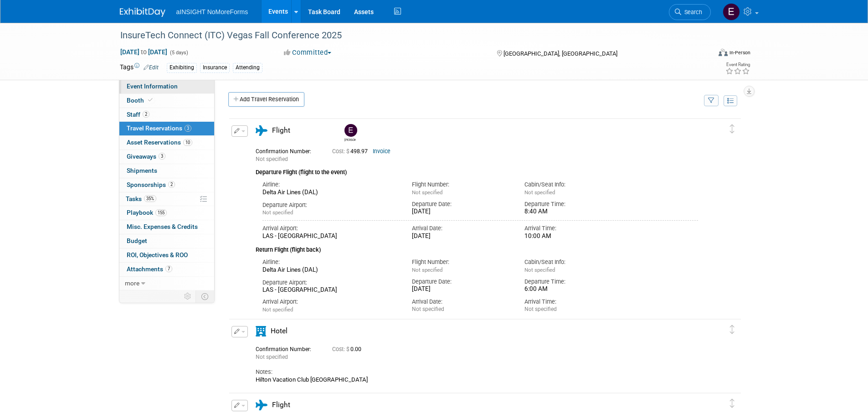 The height and width of the screenshot is (419, 868). What do you see at coordinates (738, 65) in the screenshot?
I see `div: Event Rating` at bounding box center [738, 65].